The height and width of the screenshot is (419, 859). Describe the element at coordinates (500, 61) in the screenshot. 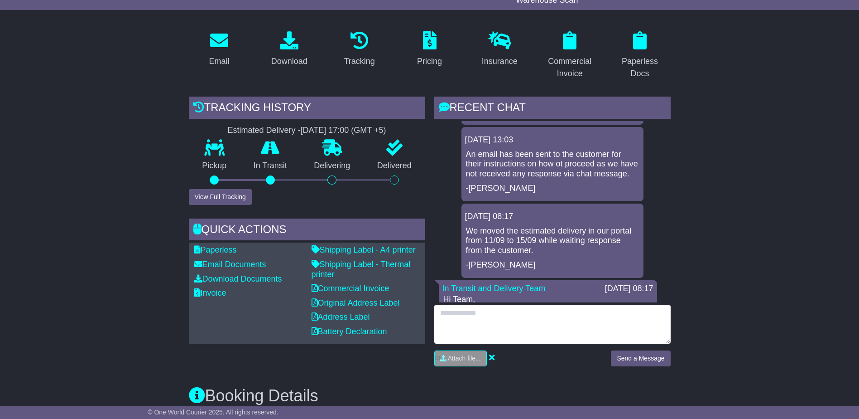

I see `div: Insurance` at that location.